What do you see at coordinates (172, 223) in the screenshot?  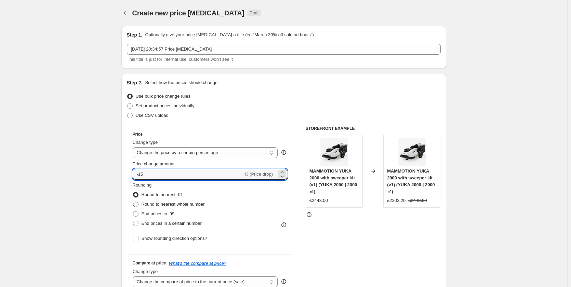 I see `span: End prices in a certain number` at bounding box center [172, 223].